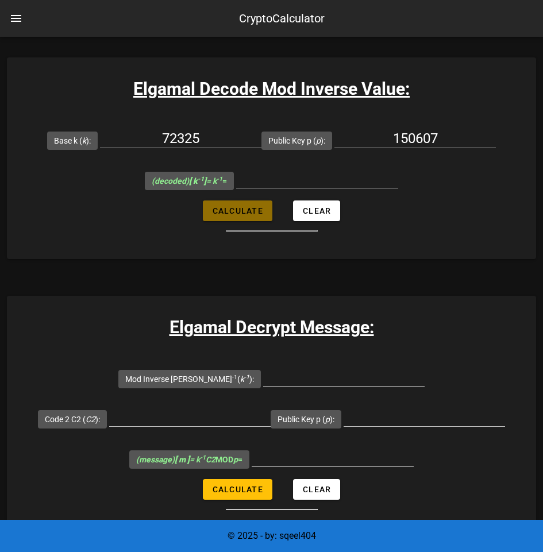 The width and height of the screenshot is (543, 552). What do you see at coordinates (271, 327) in the screenshot?
I see `h3: Elgamal Decrypt Message:` at bounding box center [271, 327].